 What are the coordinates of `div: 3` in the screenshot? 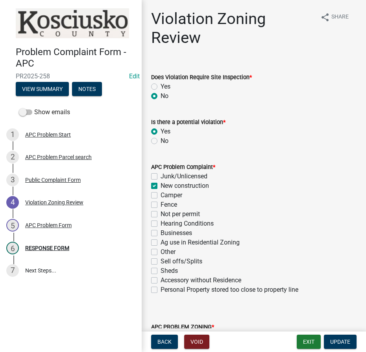 It's located at (13, 180).